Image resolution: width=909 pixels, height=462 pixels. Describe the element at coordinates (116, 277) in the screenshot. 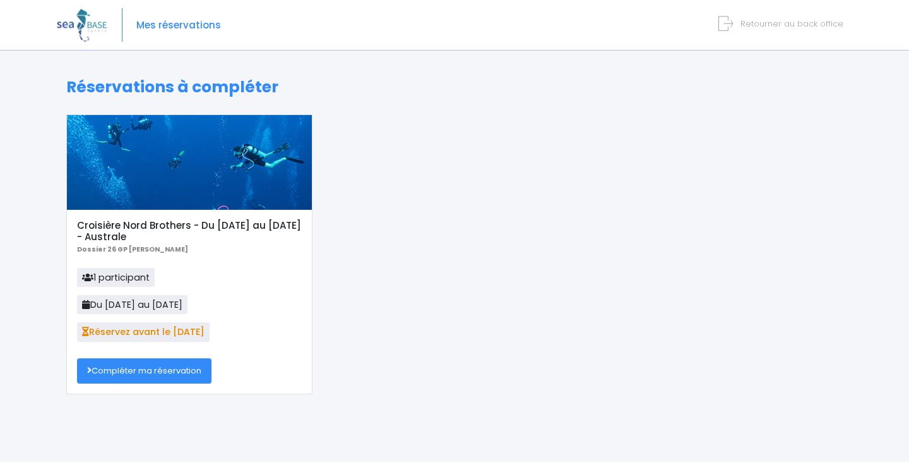

I see `span: 1 participant` at that location.